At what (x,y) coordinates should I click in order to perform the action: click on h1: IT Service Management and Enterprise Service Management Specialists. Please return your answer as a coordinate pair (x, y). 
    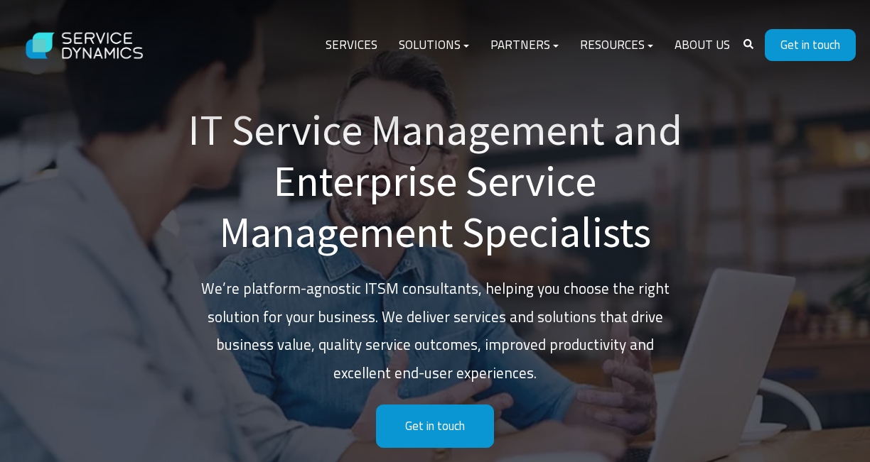
    Looking at the image, I should click on (435, 181).